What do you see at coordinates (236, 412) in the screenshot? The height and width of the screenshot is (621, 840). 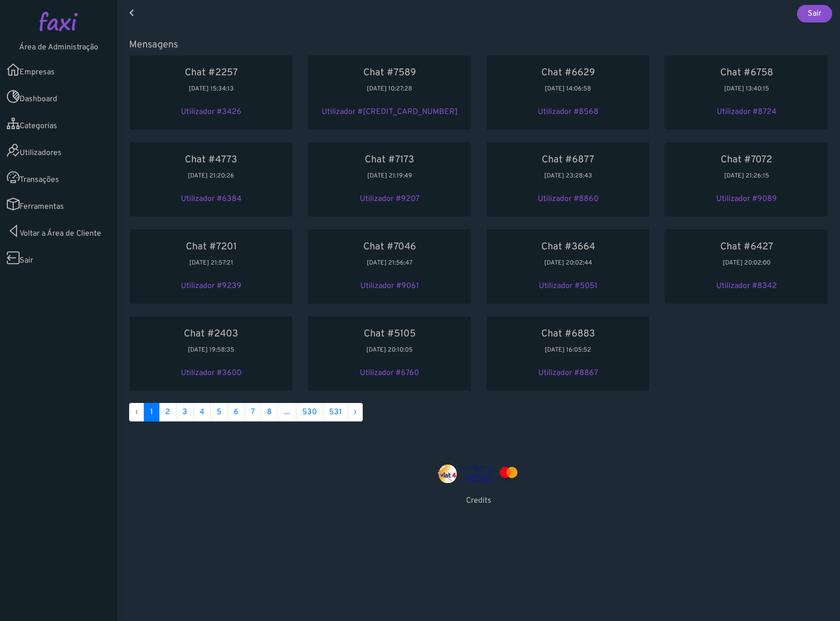 I see `a: 6` at bounding box center [236, 412].